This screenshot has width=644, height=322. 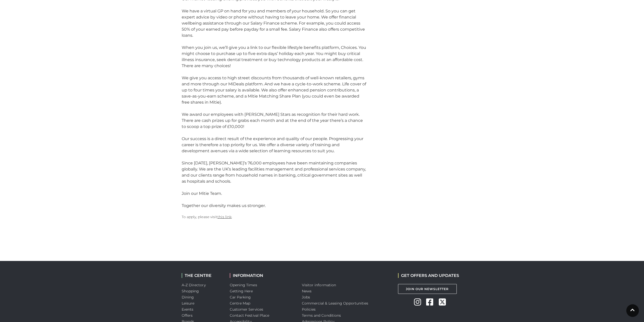 I want to click on a: Leisure, so click(x=188, y=303).